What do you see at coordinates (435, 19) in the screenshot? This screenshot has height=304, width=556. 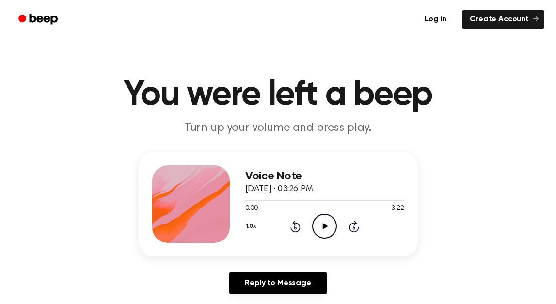 I see `a: Log in` at bounding box center [435, 19].